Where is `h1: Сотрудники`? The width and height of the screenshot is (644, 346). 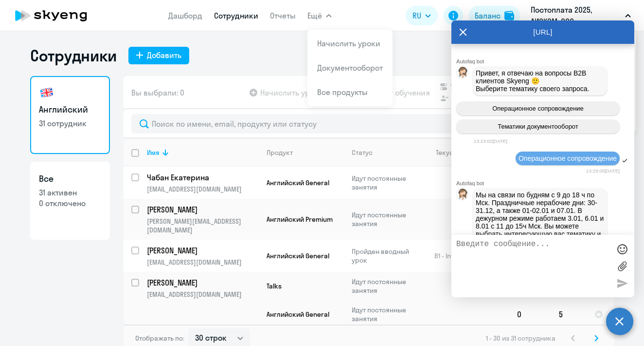
h1: Сотрудники is located at coordinates (73, 56).